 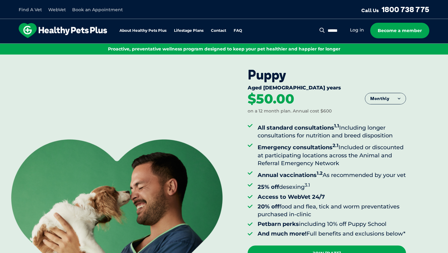 What do you see at coordinates (357, 30) in the screenshot?
I see `a: Log in` at bounding box center [357, 30].